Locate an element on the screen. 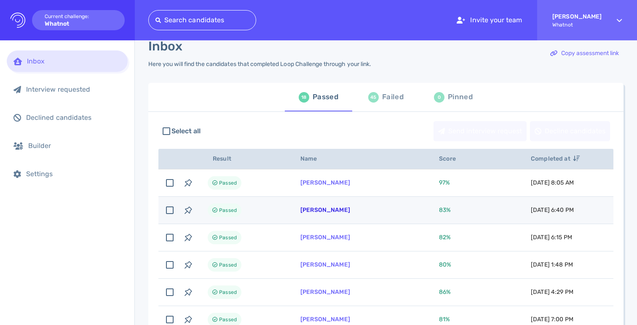  button: Decline candidates is located at coordinates (570, 131).